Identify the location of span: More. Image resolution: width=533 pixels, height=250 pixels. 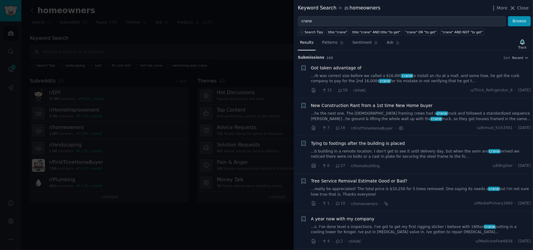
(502, 8).